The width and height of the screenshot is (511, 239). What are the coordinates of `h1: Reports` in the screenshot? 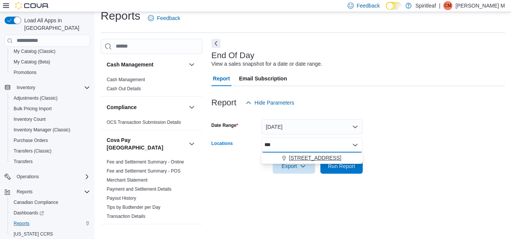 It's located at (120, 16).